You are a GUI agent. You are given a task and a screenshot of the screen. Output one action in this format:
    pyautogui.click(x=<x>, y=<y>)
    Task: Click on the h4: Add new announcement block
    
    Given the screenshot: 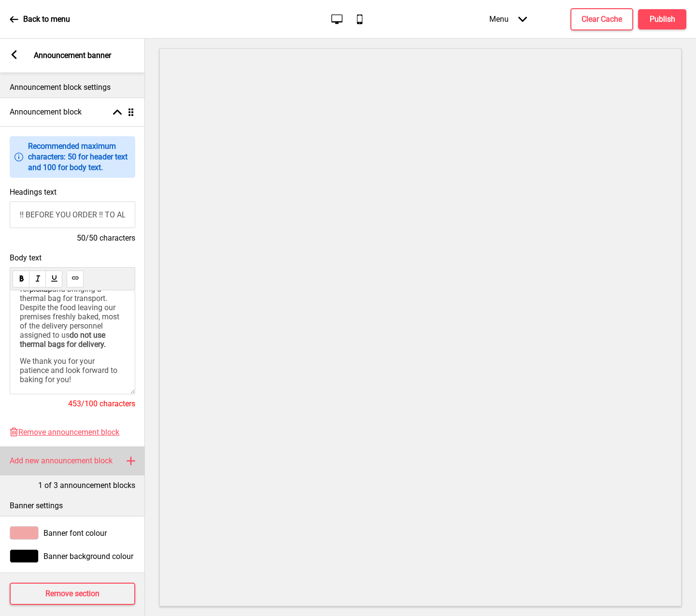 What is the action you would take?
    pyautogui.click(x=61, y=461)
    